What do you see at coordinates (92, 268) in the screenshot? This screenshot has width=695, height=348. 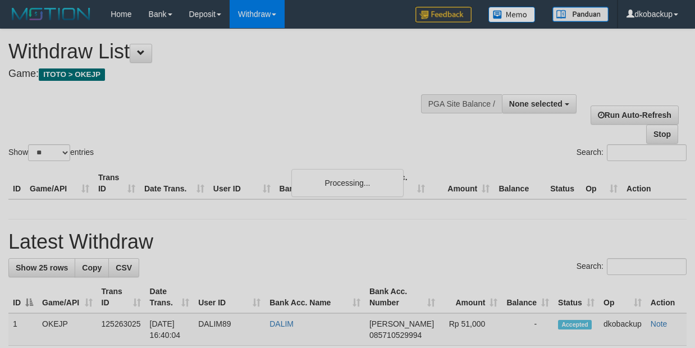 I see `a: Copy` at bounding box center [92, 268].